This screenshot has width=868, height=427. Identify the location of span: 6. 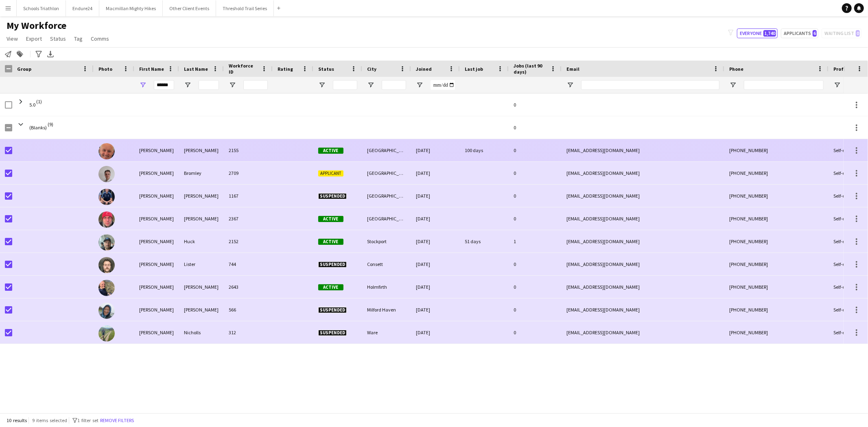
(814, 34).